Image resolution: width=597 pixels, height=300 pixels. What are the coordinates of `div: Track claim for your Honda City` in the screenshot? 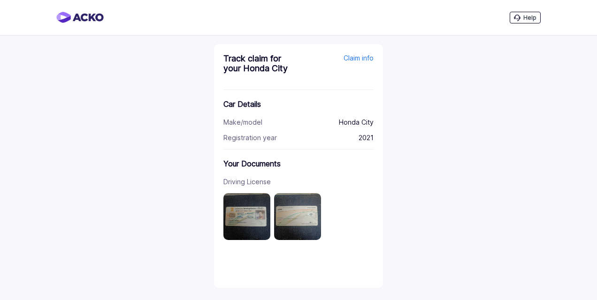 It's located at (260, 63).